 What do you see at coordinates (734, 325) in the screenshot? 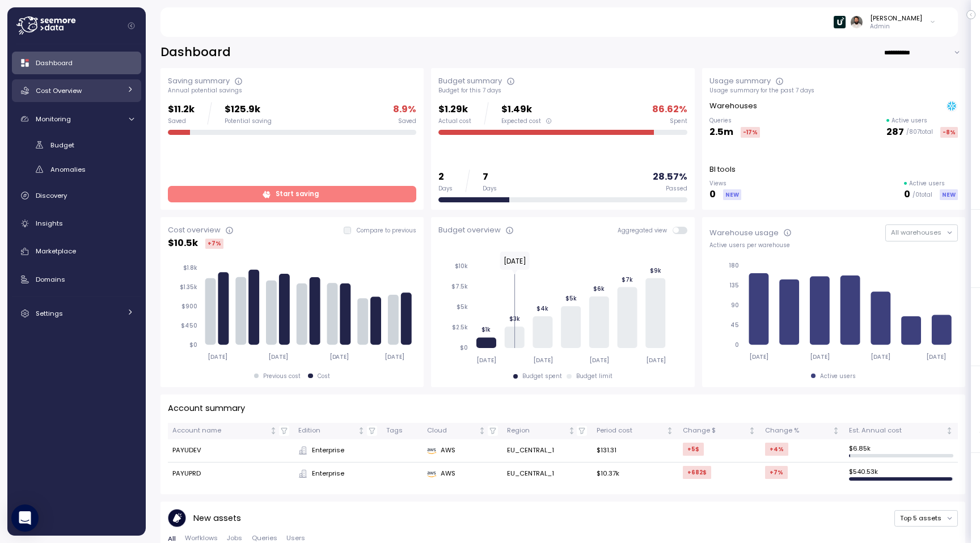
I see `tspan: 45` at bounding box center [734, 325].